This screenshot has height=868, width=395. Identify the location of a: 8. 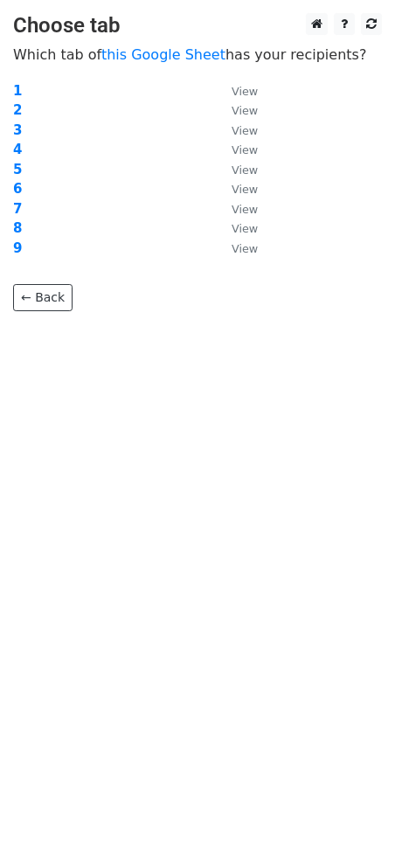
(18, 229).